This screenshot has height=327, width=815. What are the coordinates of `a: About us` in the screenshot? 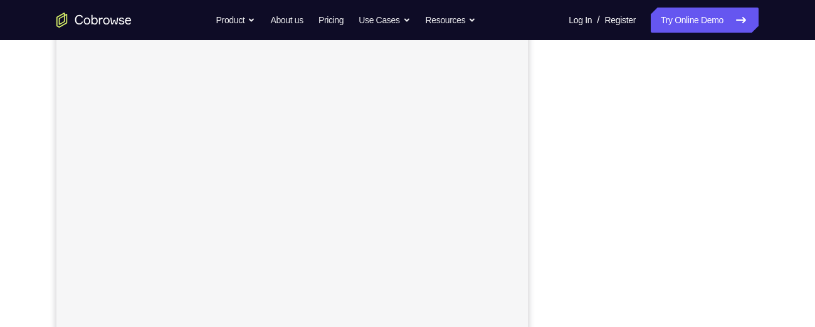 It's located at (287, 20).